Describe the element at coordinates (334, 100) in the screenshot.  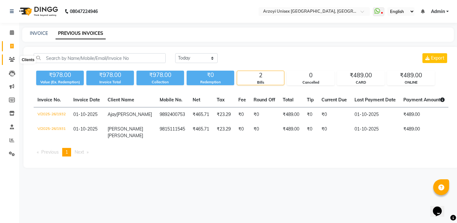
I see `span: Current Due` at that location.